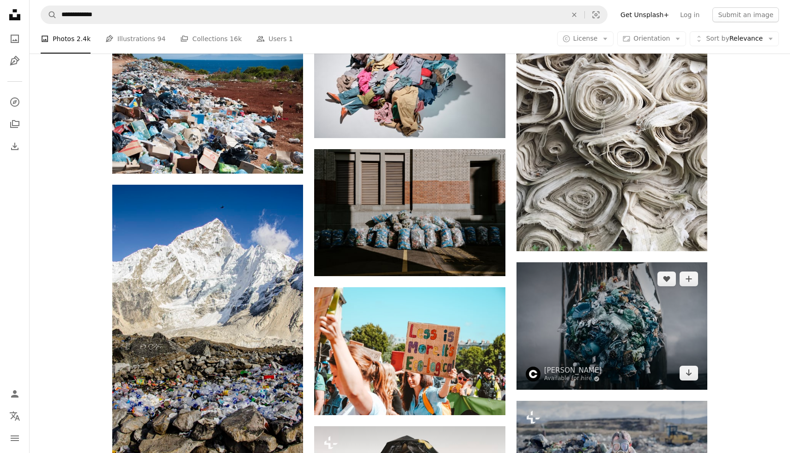 The width and height of the screenshot is (790, 453). Describe the element at coordinates (689, 373) in the screenshot. I see `a: Download` at that location.